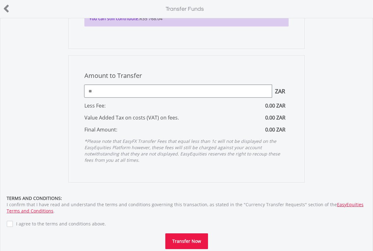  What do you see at coordinates (151, 18) in the screenshot?
I see `span: R35 768.04` at bounding box center [151, 18].